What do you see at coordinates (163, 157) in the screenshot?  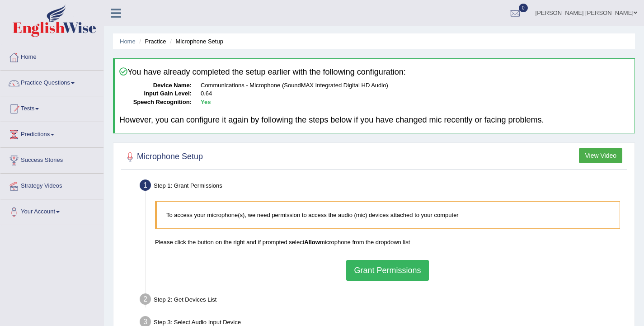 I see `h2: Microphone Setup` at bounding box center [163, 157].